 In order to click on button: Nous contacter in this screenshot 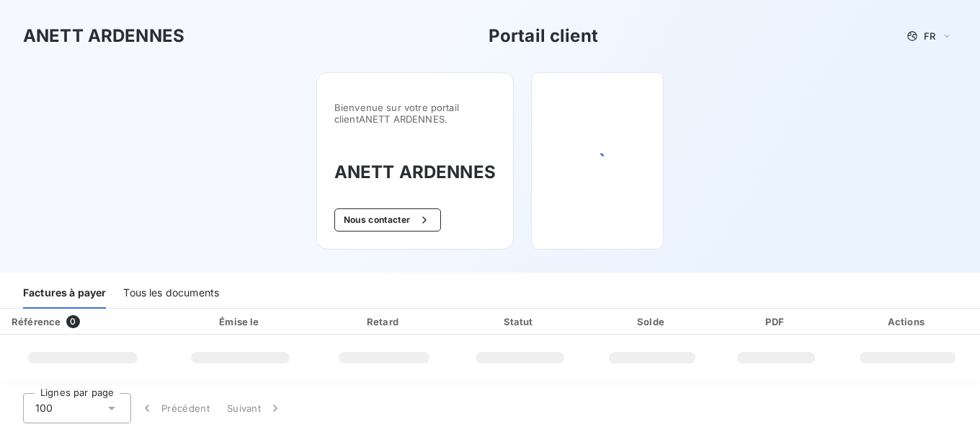, I will do `click(388, 220)`.